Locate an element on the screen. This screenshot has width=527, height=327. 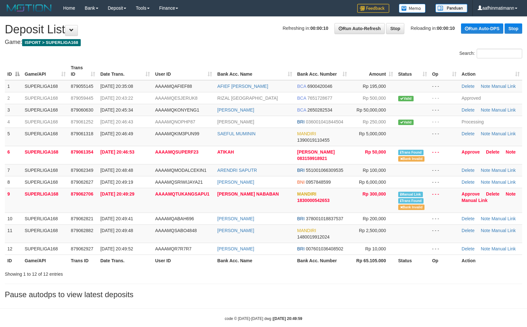
th: Op is located at coordinates (444, 260).